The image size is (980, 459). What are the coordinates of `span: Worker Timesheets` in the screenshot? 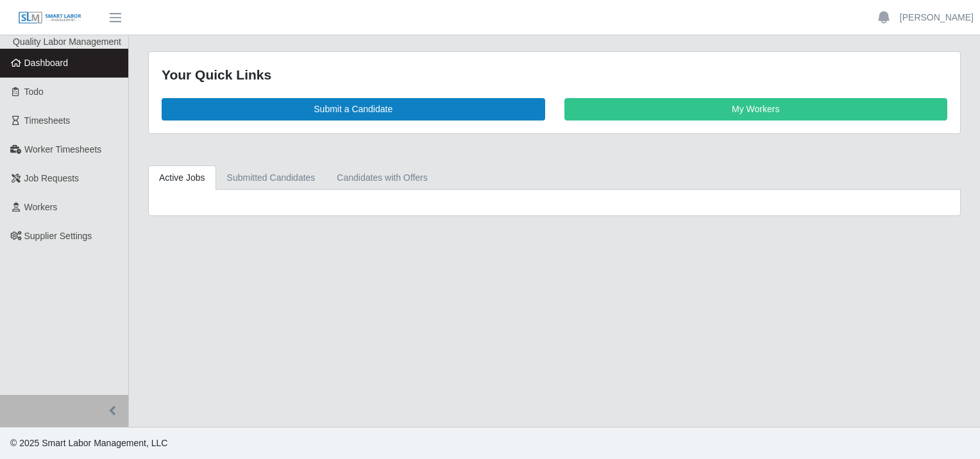 It's located at (63, 150).